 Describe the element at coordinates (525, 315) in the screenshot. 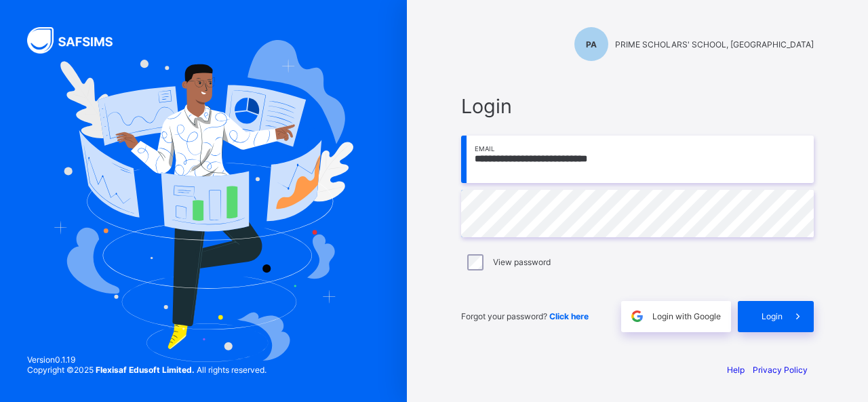

I see `span: Forgot your password?` at that location.